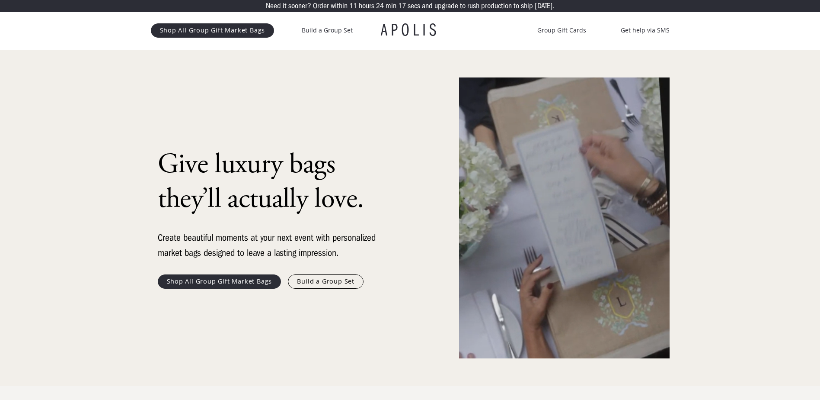 The width and height of the screenshot is (820, 400). Describe the element at coordinates (270, 182) in the screenshot. I see `h1: Give luxury bags they’ll actually love.` at that location.